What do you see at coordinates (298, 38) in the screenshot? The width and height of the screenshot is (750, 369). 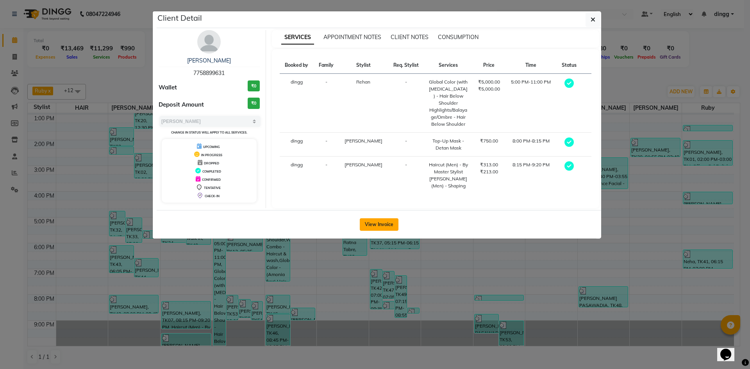 I see `span: SERVICES` at bounding box center [298, 38].